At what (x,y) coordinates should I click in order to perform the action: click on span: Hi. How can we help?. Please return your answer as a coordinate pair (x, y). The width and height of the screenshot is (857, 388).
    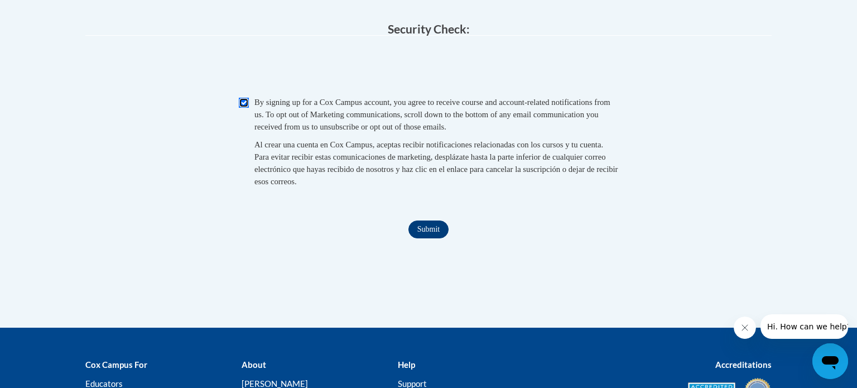
    Looking at the image, I should click on (49, 12).